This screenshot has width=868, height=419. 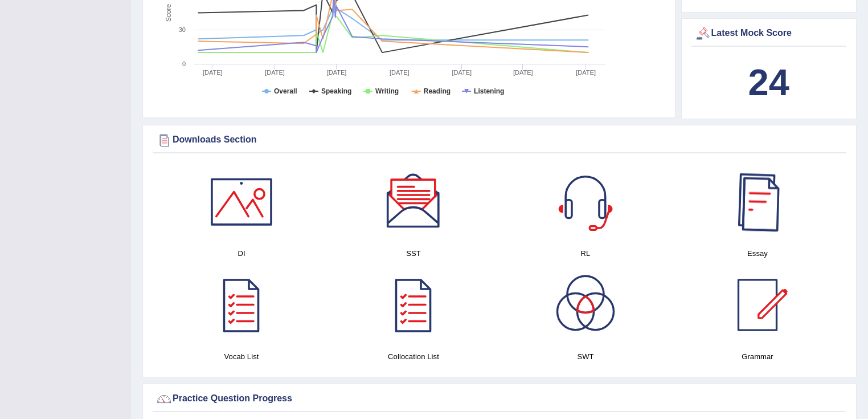 What do you see at coordinates (336, 91) in the screenshot?
I see `tspan: Speaking` at bounding box center [336, 91].